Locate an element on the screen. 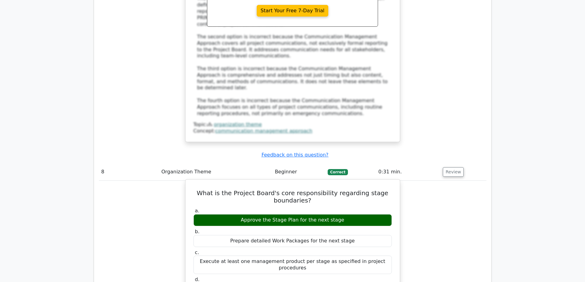 This screenshot has width=585, height=282. h5: What is the Project Board's core responsibility regarding stage boundaries? is located at coordinates (293, 197).